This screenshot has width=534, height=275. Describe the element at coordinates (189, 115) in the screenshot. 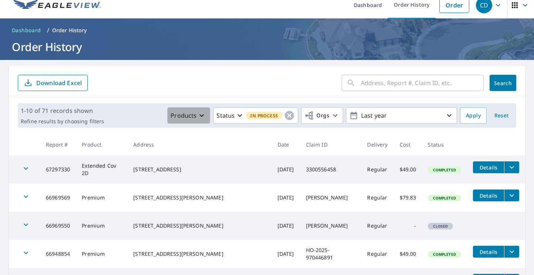

I see `button: Products` at that location.